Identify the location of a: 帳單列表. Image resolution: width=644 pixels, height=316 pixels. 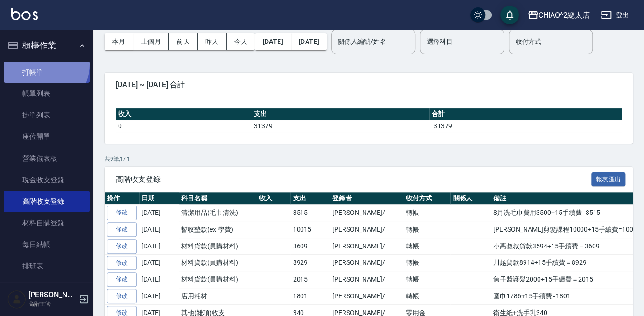
(47, 94).